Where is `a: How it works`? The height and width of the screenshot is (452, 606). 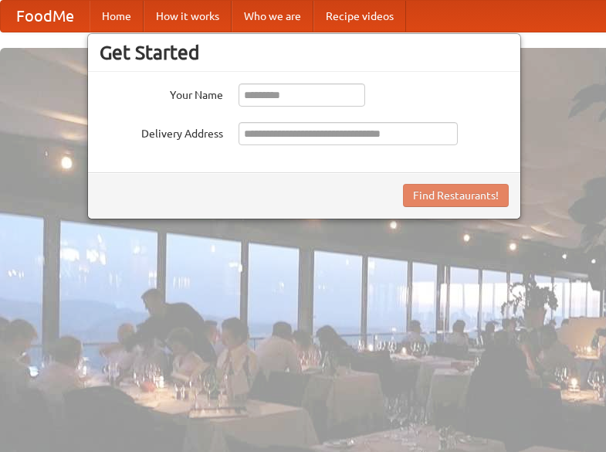 a: How it works is located at coordinates (188, 16).